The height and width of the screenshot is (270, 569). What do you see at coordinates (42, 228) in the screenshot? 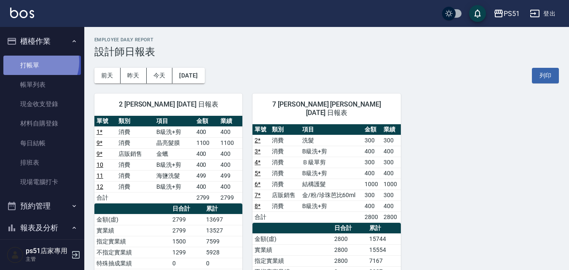
I see `button: 報表及分析` at bounding box center [42, 228].